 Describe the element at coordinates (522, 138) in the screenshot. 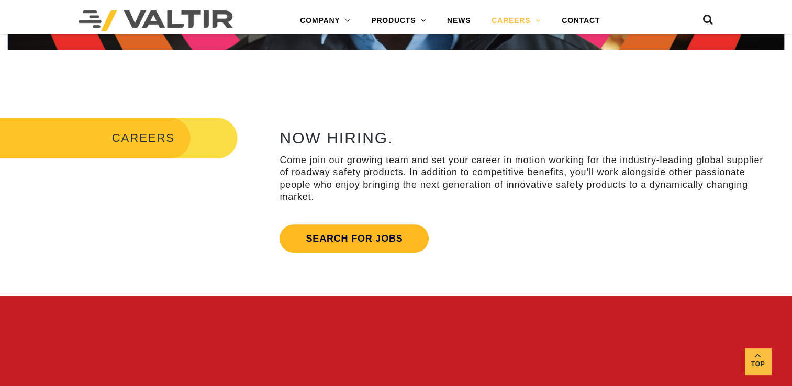

I see `h2: NOW HIRING.` at that location.